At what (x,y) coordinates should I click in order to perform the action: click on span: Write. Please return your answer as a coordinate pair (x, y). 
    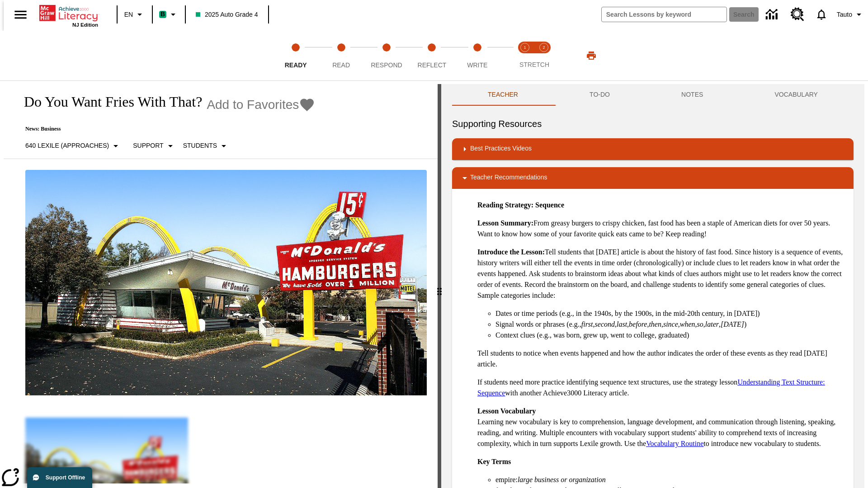
    Looking at the image, I should click on (477, 65).